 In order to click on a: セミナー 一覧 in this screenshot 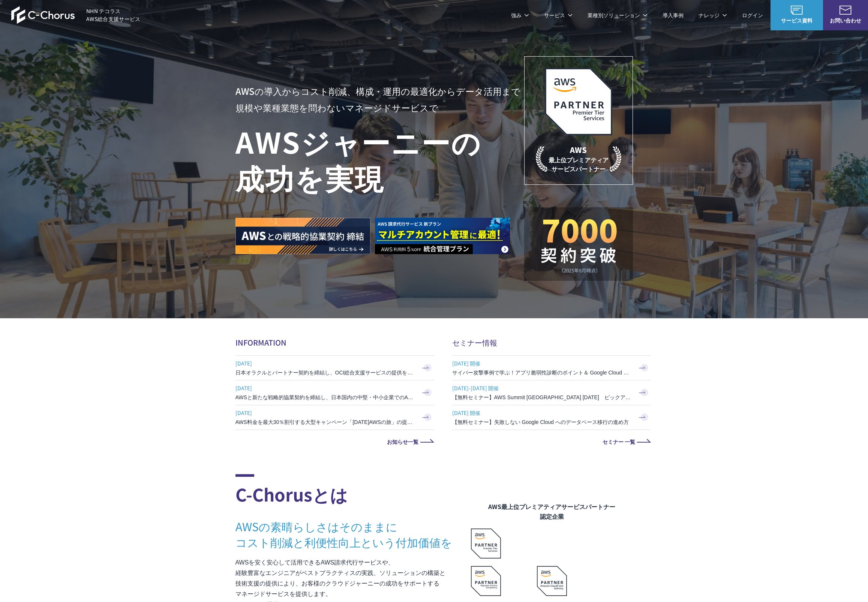, I will do `click(552, 441)`.